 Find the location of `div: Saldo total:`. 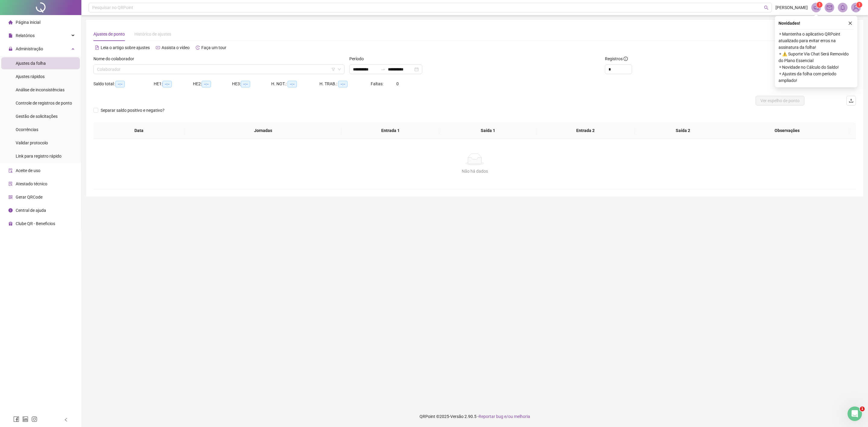

div: Saldo total: is located at coordinates (124, 84).